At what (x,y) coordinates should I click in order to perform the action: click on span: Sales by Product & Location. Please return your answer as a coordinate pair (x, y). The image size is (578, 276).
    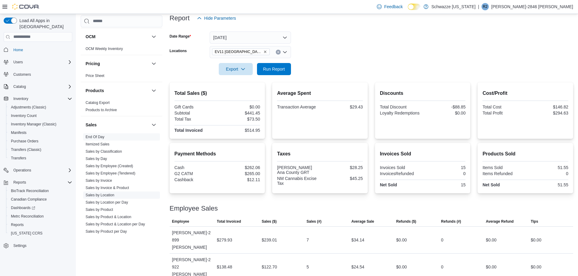
    Looking at the image, I should click on (108, 217).